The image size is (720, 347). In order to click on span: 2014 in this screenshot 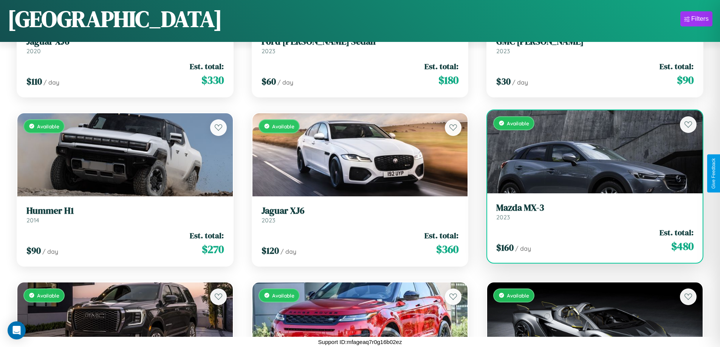, I will do `click(33, 220)`.